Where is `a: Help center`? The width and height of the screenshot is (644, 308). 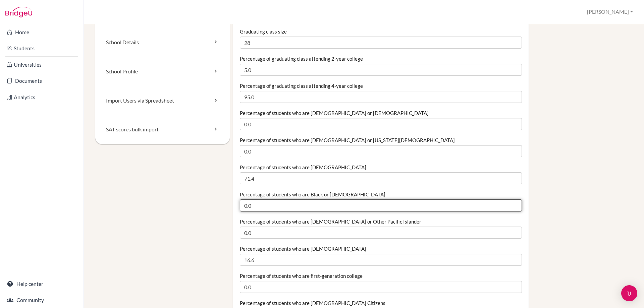
a: Help center is located at coordinates (42, 284).